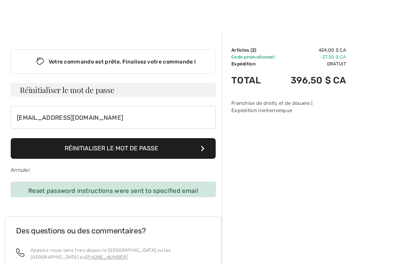 The width and height of the screenshot is (413, 264). I want to click on font: Des questions ou des commentaires?, so click(81, 231).